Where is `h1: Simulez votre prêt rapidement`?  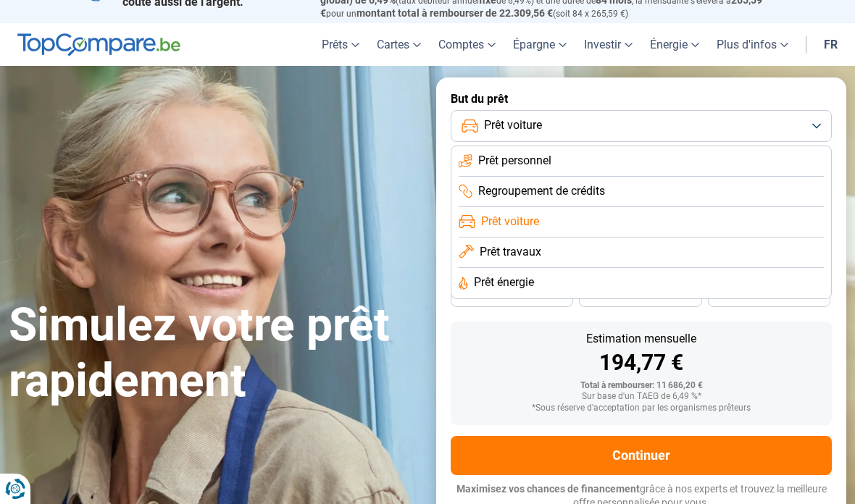 h1: Simulez votre prêt rapidement is located at coordinates (214, 353).